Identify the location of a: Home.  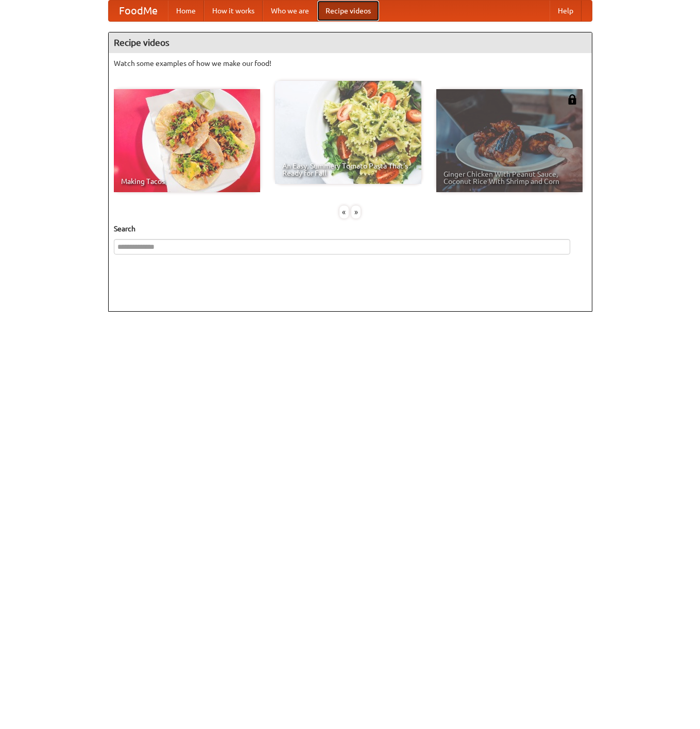
(186, 11).